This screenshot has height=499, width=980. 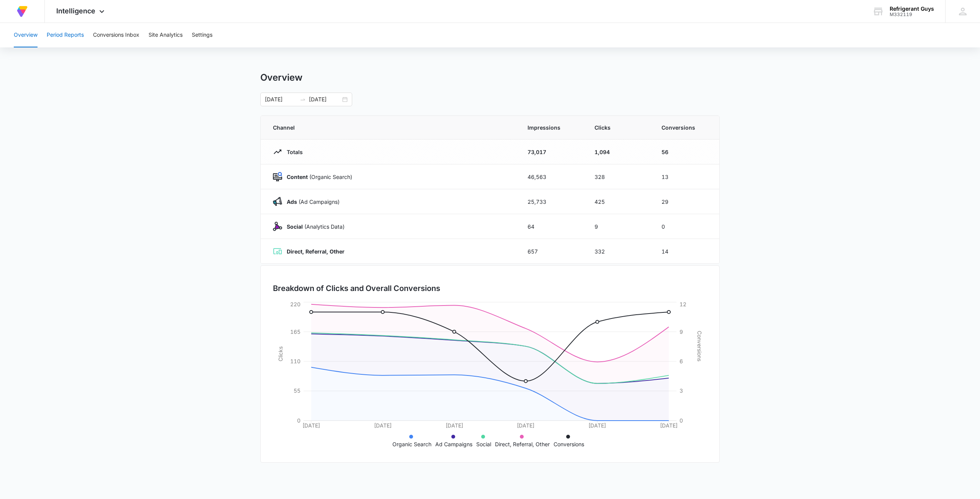 I want to click on tspan: 6, so click(x=681, y=361).